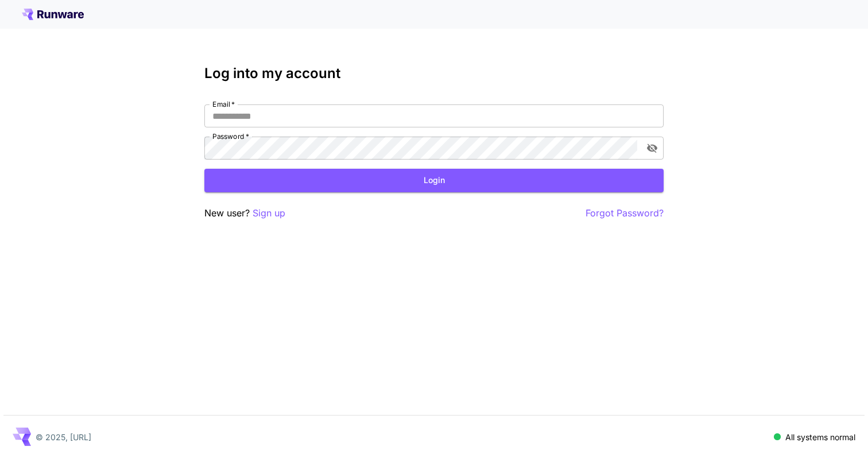 The width and height of the screenshot is (868, 458). Describe the element at coordinates (625, 213) in the screenshot. I see `p: Forgot Password?` at that location.